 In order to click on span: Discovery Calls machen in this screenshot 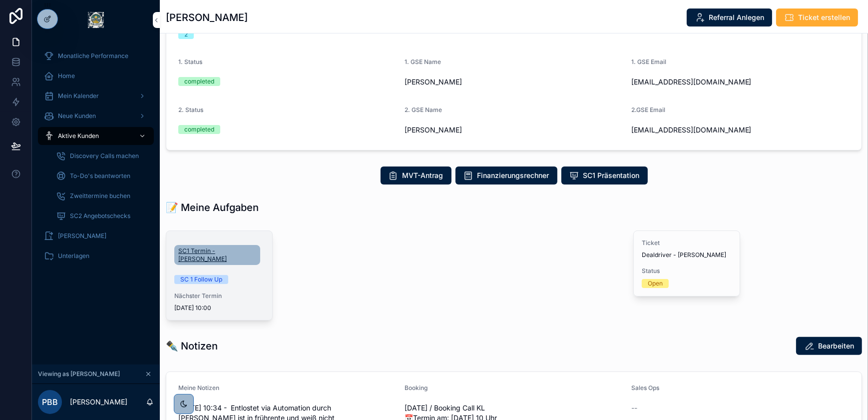, I will do `click(104, 156)`.